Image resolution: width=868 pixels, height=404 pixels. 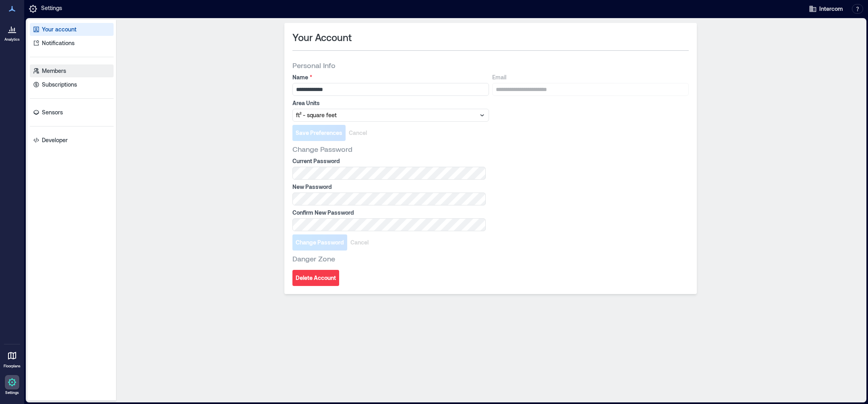 What do you see at coordinates (832, 9) in the screenshot?
I see `span: Intercom` at bounding box center [832, 9].